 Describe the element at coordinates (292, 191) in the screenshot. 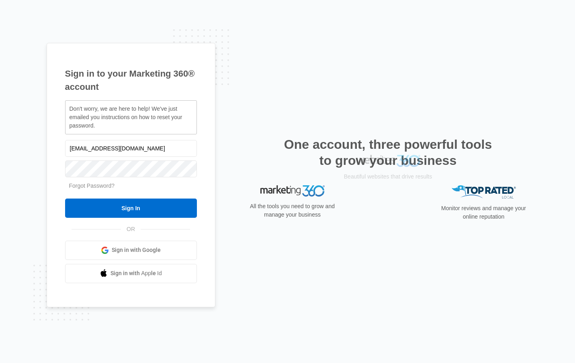

I see `img: Marketing 360` at that location.